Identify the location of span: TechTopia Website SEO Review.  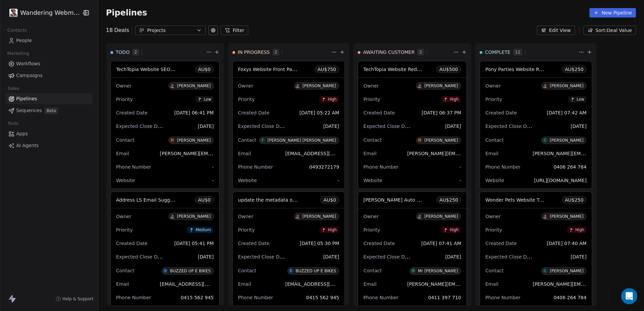
(152, 69).